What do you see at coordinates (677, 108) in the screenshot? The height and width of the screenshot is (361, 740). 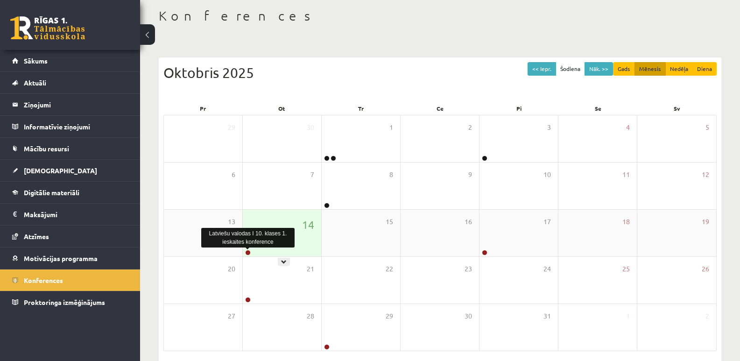 I see `div: Sv` at bounding box center [677, 108].